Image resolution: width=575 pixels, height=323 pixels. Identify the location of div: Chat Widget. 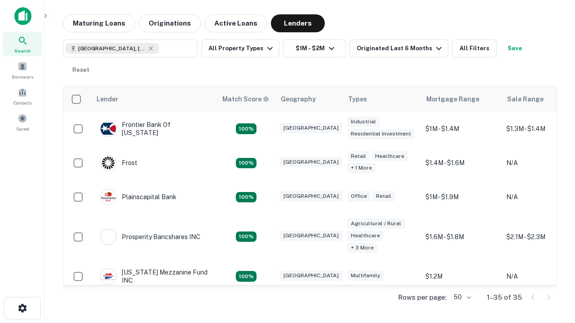
(552, 273).